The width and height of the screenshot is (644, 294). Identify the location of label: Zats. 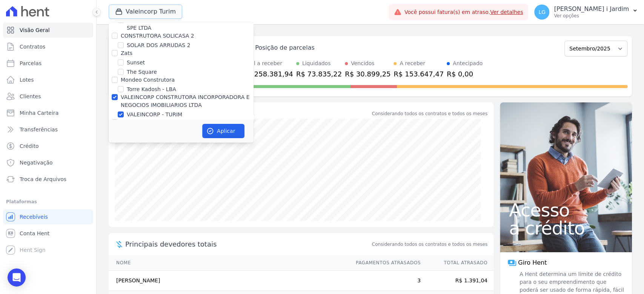
(127, 53).